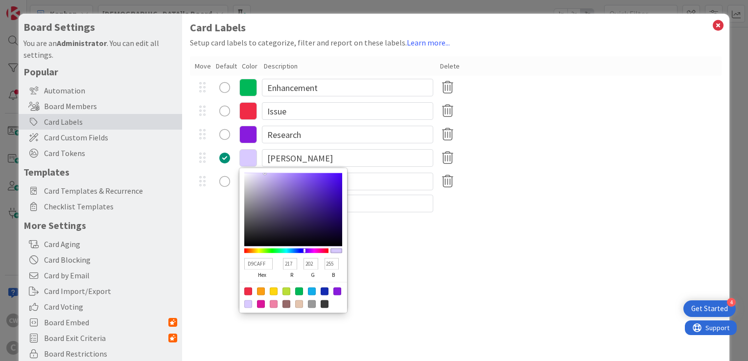 The image size is (748, 361). Describe the element at coordinates (709, 309) in the screenshot. I see `div: Open Get Started checklist, remaining modules: 4` at that location.